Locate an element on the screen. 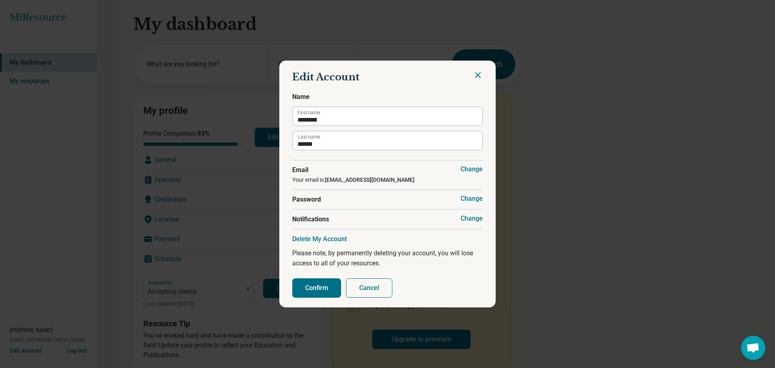 This screenshot has height=368, width=775. p: Please note, by permanently deleting your account, you will lose access to all of your resources. is located at coordinates (388, 258).